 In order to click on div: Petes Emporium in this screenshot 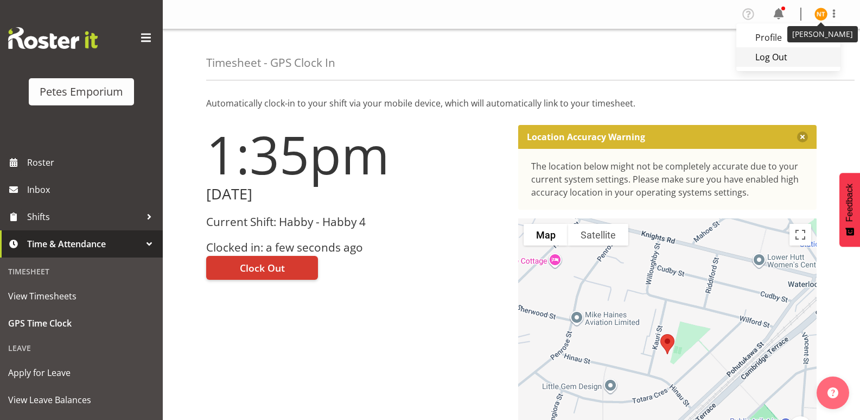, I will do `click(81, 92)`.